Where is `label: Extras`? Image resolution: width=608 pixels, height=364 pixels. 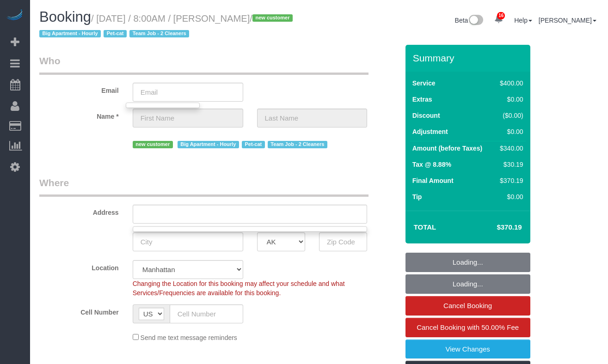
label: Extras is located at coordinates (422, 99).